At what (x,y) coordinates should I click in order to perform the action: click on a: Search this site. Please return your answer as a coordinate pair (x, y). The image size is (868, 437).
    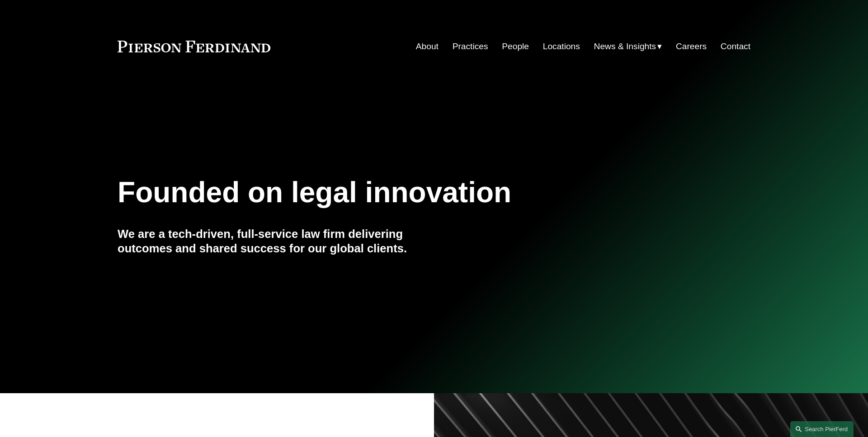
    Looking at the image, I should click on (822, 429).